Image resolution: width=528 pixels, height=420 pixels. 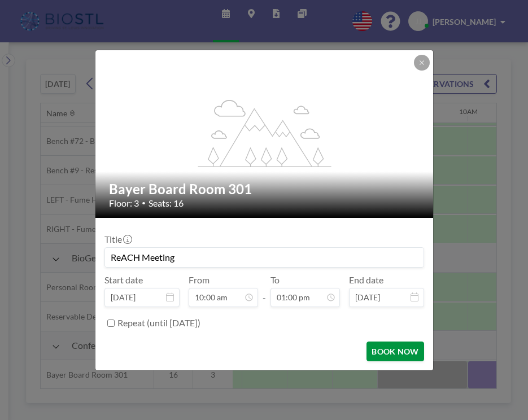 I want to click on g: flex-grow: 1.2;, so click(x=264, y=132).